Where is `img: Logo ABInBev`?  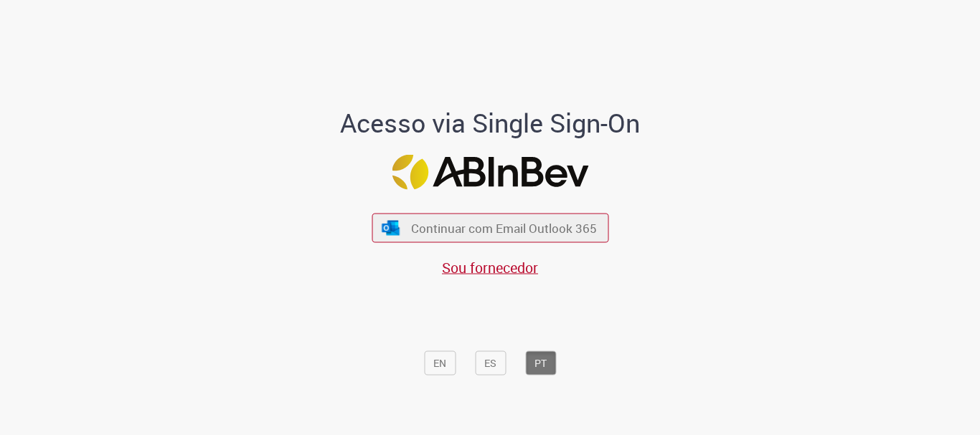
img: Logo ABInBev is located at coordinates (490, 172).